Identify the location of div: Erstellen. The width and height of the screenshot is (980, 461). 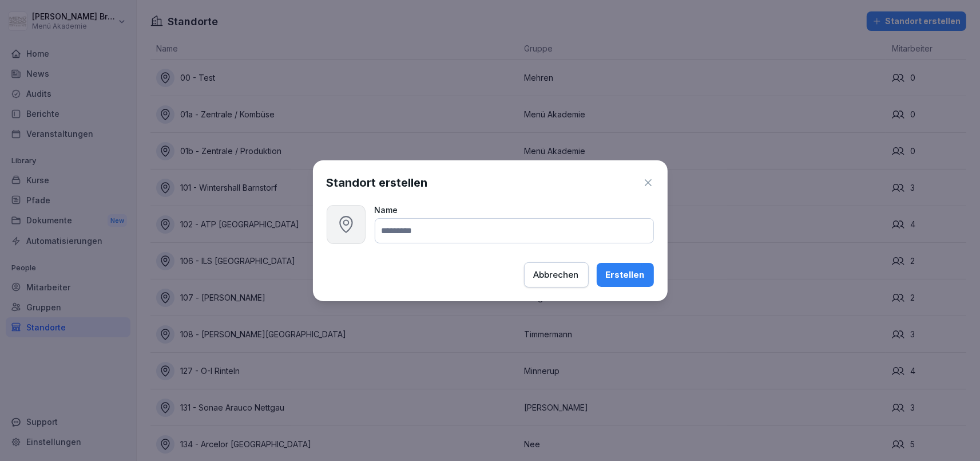
(625, 275).